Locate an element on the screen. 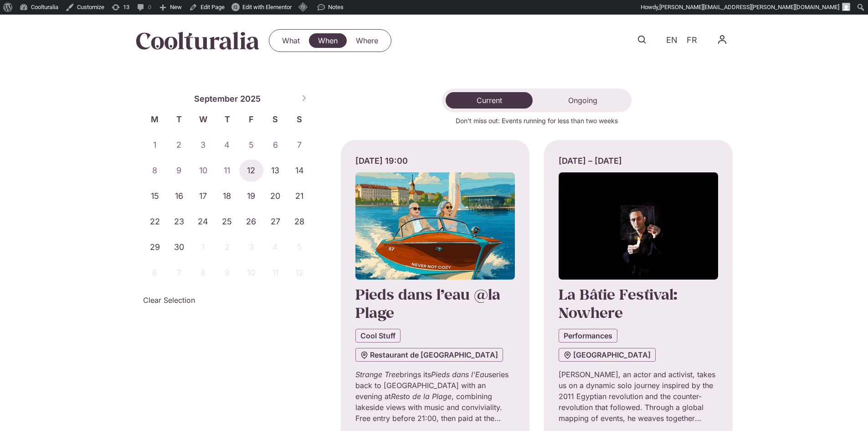 This screenshot has width=868, height=431. span: September 6, 2025 is located at coordinates (275, 145).